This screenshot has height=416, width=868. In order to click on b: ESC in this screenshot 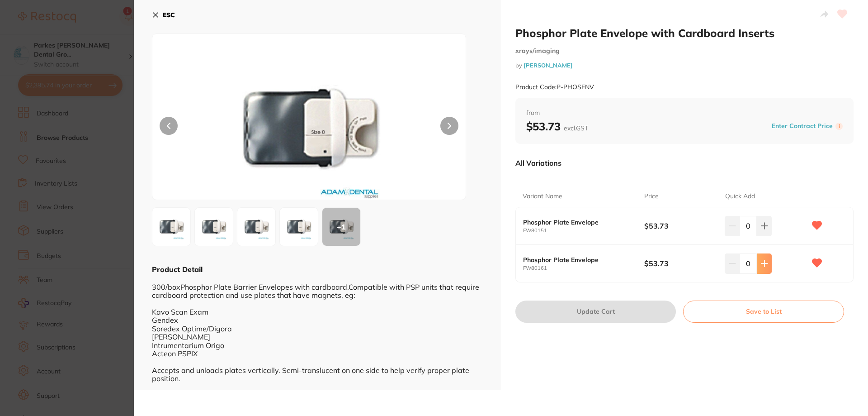, I will do `click(169, 15)`.